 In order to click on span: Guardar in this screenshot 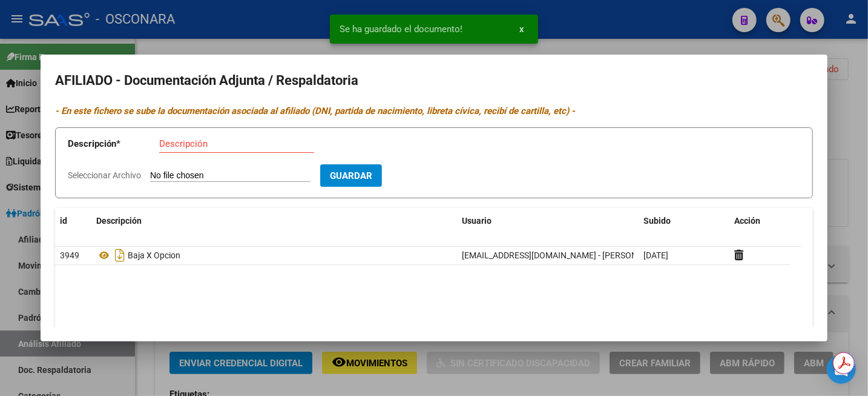, I will do `click(351, 176)`.